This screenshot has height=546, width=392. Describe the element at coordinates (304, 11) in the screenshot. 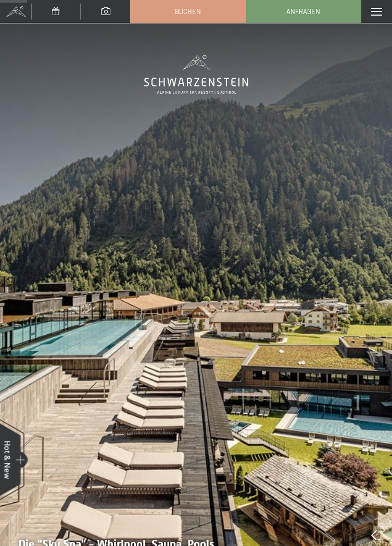

I see `a: Anfragen` at that location.